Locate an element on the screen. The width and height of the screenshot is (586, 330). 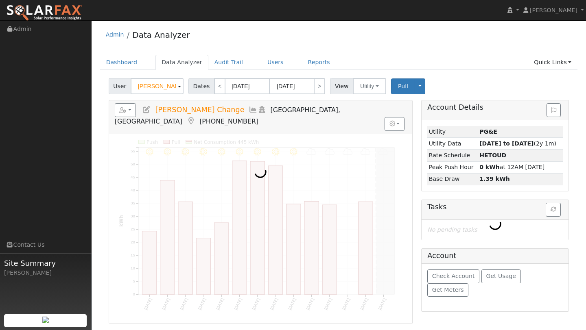
button: Get Usage is located at coordinates (501, 277).